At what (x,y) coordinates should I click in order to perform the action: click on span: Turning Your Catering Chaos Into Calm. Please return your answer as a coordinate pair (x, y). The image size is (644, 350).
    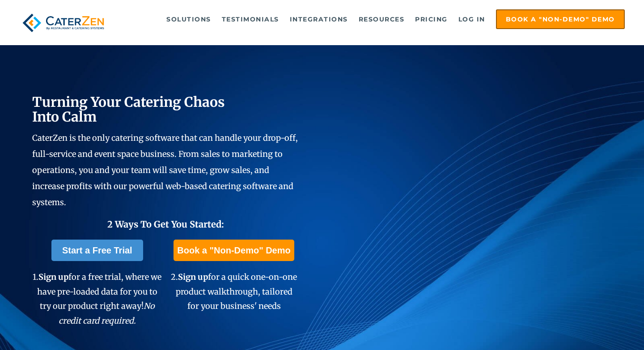
    Looking at the image, I should click on (129, 109).